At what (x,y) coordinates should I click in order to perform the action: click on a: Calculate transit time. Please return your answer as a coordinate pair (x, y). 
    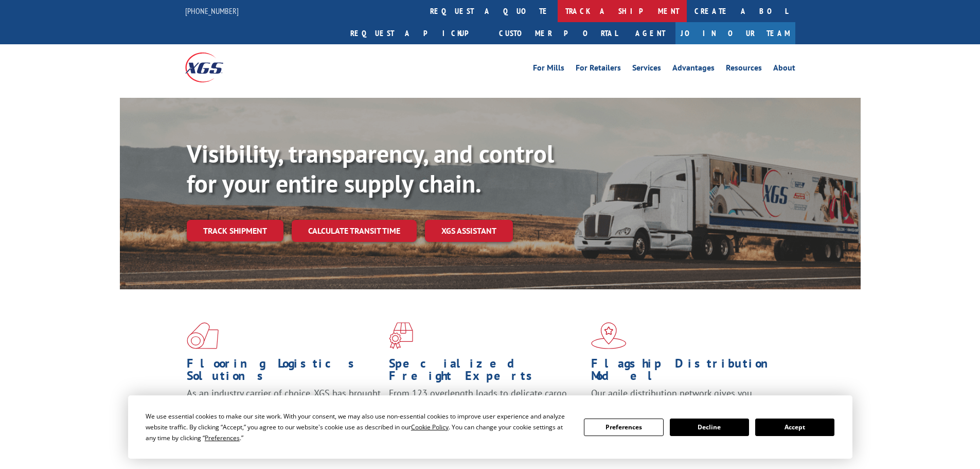
    Looking at the image, I should click on (354, 231).